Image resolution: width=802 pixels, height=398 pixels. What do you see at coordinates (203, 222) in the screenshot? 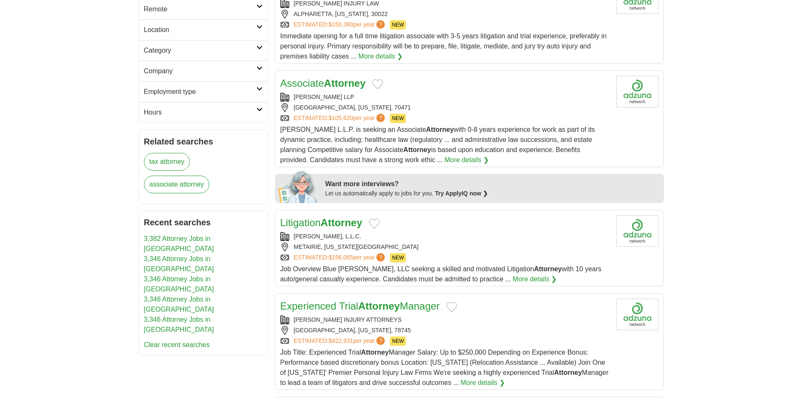
I see `h2: Recent searches` at bounding box center [203, 222].